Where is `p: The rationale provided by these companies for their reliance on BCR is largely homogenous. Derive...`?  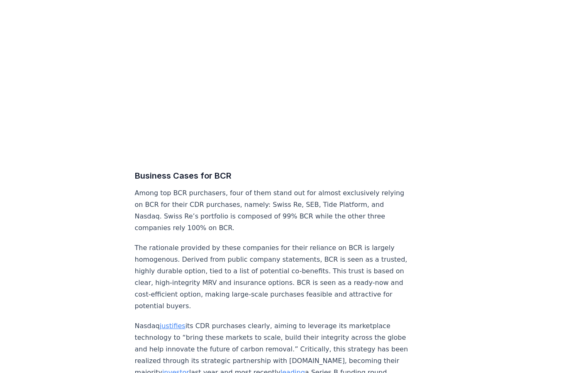
p: The rationale provided by these companies for their reliance on BCR is largely homogenous. Derive... is located at coordinates (272, 277).